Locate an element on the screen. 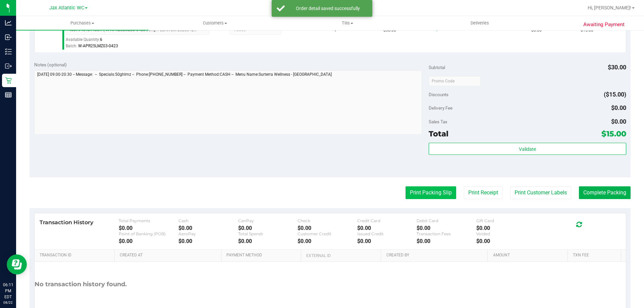 The height and width of the screenshot is (308, 644). button: Validate is located at coordinates (527, 149).